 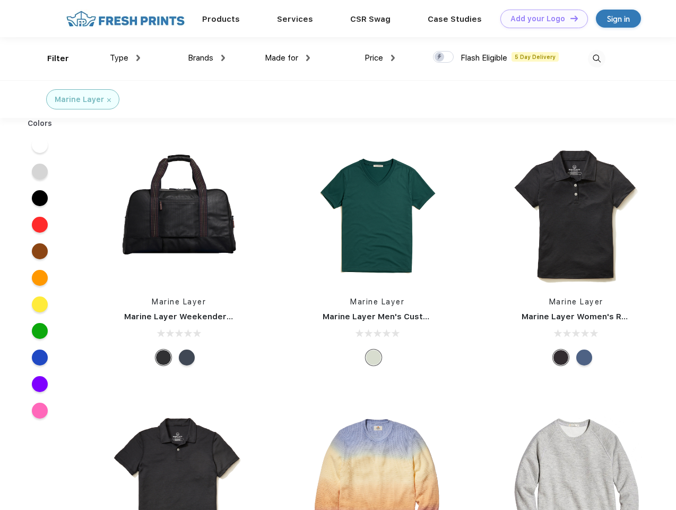 I want to click on div: Add your Logo, so click(x=538, y=19).